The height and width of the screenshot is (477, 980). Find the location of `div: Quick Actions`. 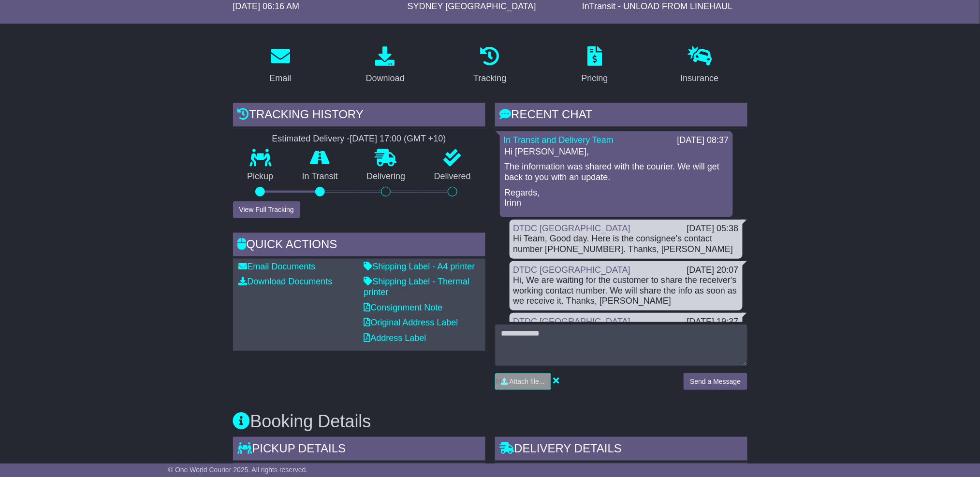

div: Quick Actions is located at coordinates (359, 246).